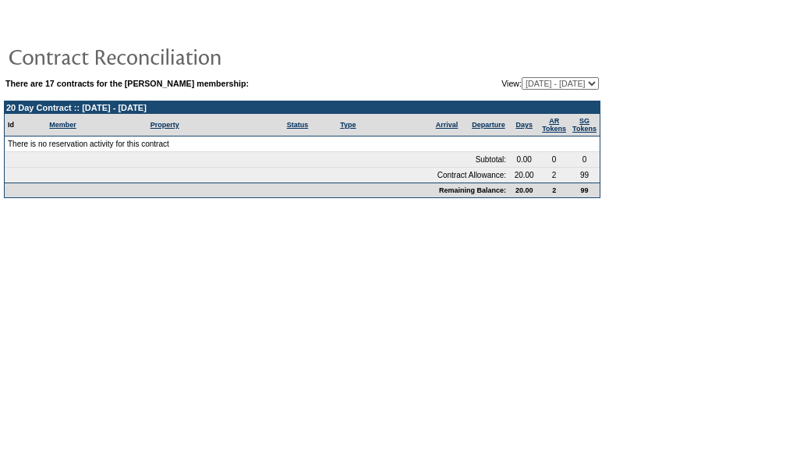 This screenshot has height=468, width=786. I want to click on td: Remaining Balance:, so click(257, 189).